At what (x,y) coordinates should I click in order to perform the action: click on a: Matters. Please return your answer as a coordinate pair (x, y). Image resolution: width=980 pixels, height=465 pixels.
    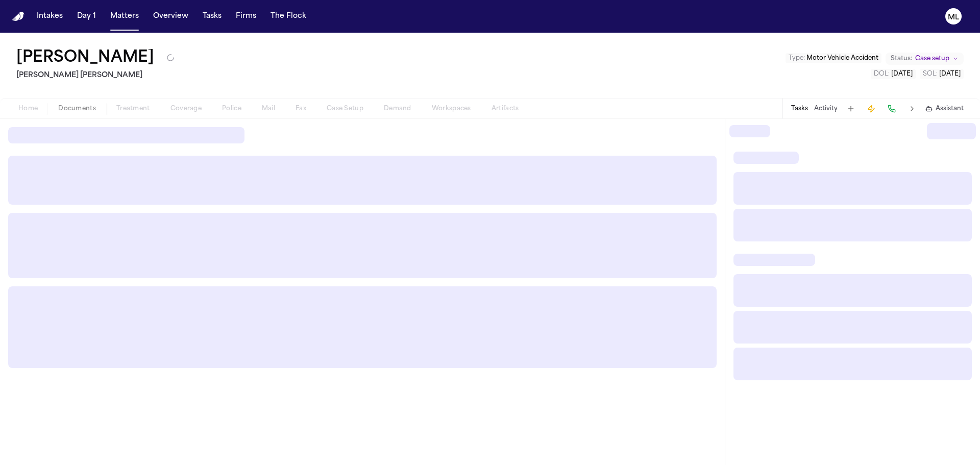
    Looking at the image, I should click on (124, 17).